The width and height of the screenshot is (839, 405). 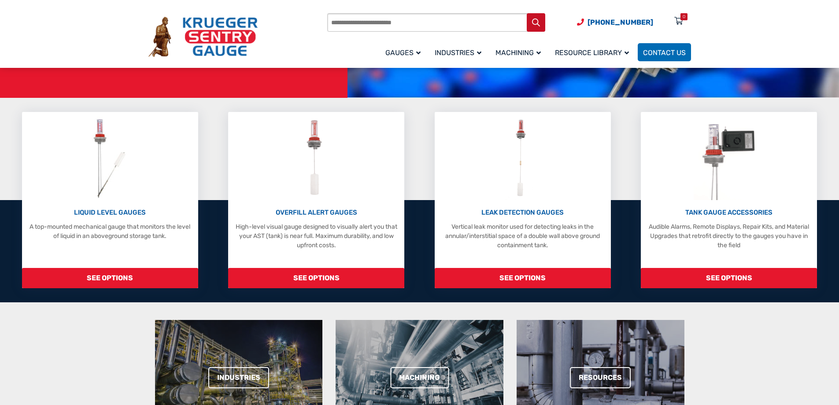 I want to click on span: Resource Library, so click(x=592, y=52).